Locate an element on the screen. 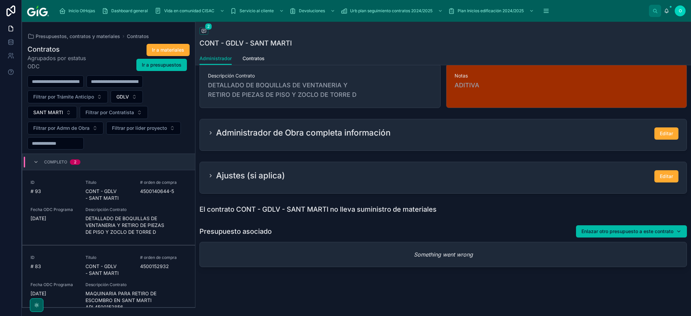 The width and height of the screenshot is (691, 316). a: Urb plan seguimiento contratos 2024/2025 is located at coordinates (392, 11).